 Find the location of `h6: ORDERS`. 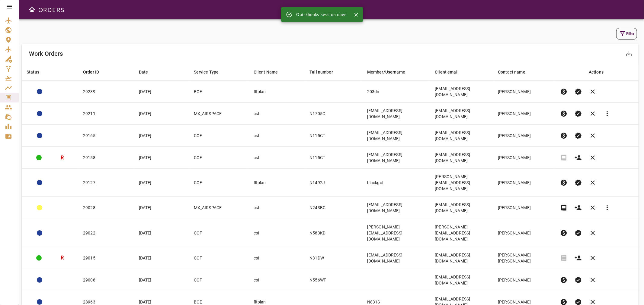

h6: ORDERS is located at coordinates (51, 9).